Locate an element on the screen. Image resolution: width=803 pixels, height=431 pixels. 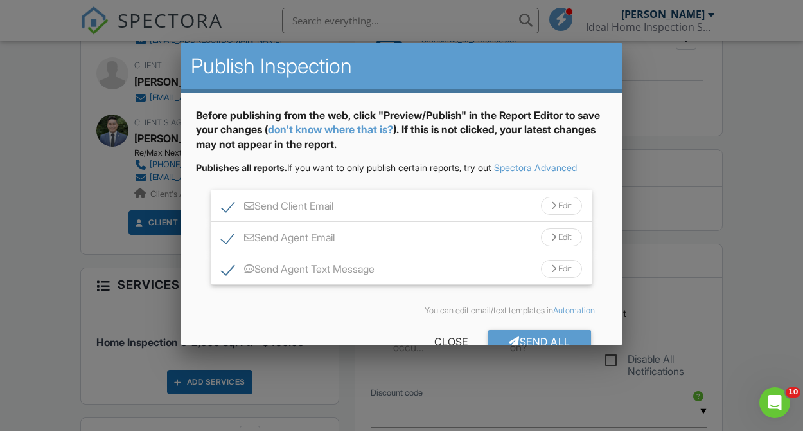
a: Automation is located at coordinates (574, 310).